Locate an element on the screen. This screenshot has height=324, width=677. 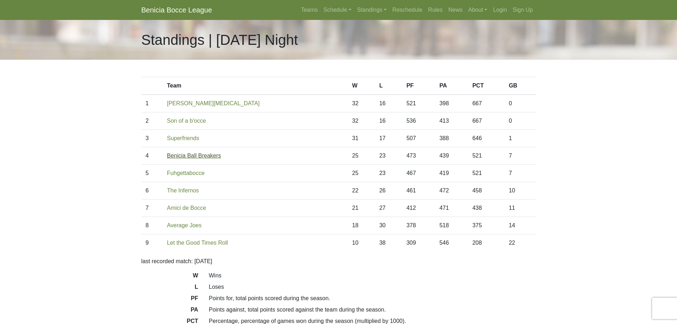
td: 4 is located at coordinates (152, 156).